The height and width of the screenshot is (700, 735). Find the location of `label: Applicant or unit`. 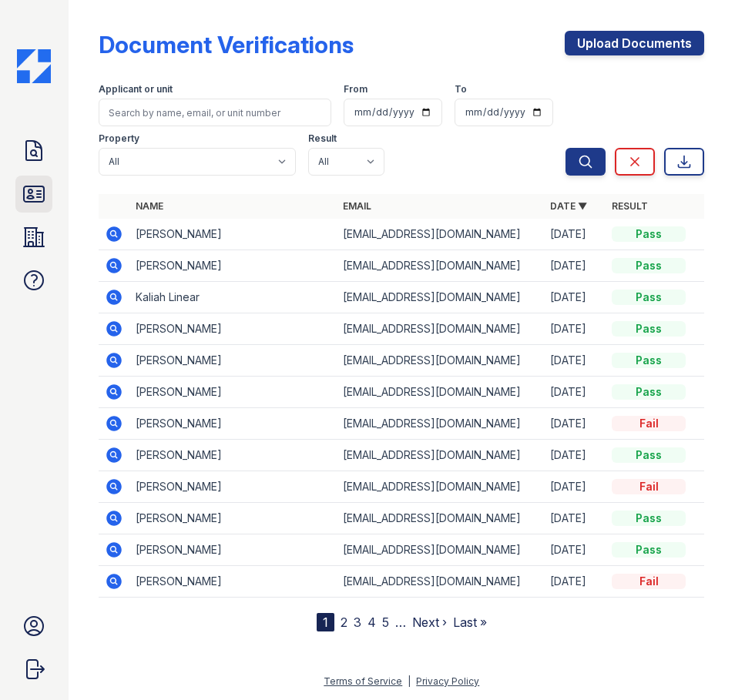

label: Applicant or unit is located at coordinates (135, 89).